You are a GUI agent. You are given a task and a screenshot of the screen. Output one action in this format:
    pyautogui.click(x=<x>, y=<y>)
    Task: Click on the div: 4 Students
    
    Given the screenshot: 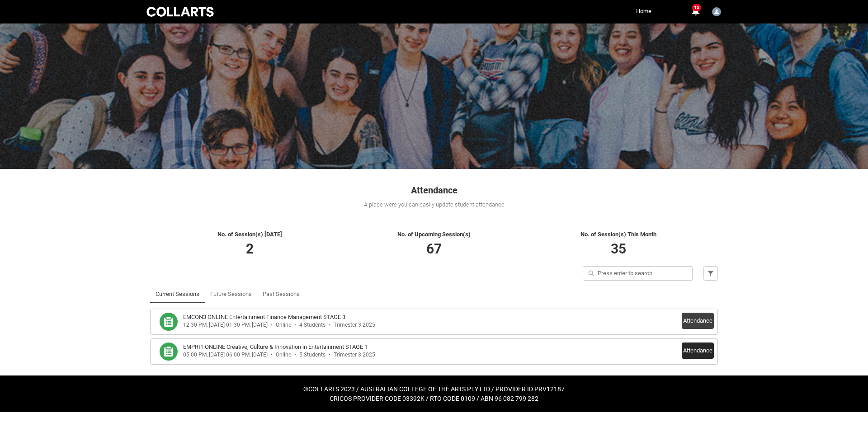 What is the action you would take?
    pyautogui.click(x=312, y=325)
    